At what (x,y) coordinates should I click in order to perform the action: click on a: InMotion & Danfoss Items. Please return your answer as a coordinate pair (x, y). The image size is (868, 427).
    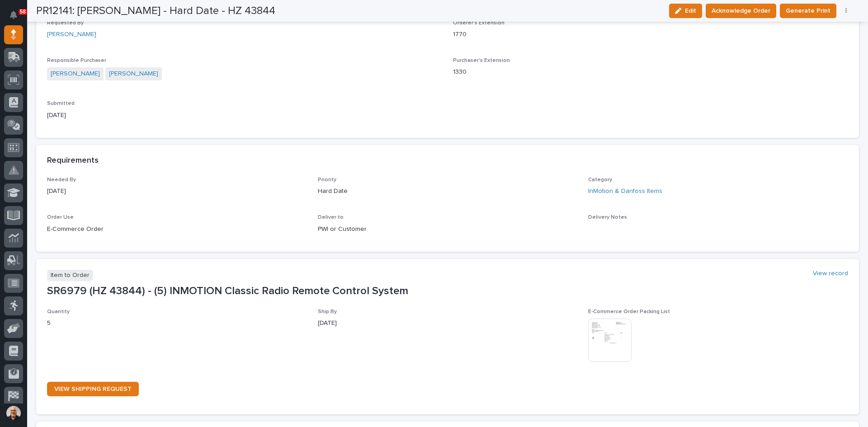
    Looking at the image, I should click on (625, 191).